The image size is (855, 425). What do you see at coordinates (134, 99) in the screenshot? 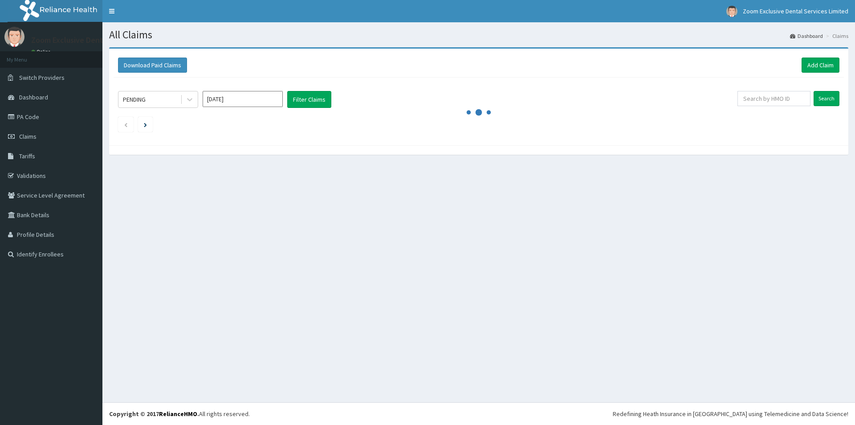
I see `div: PENDING` at bounding box center [134, 99].